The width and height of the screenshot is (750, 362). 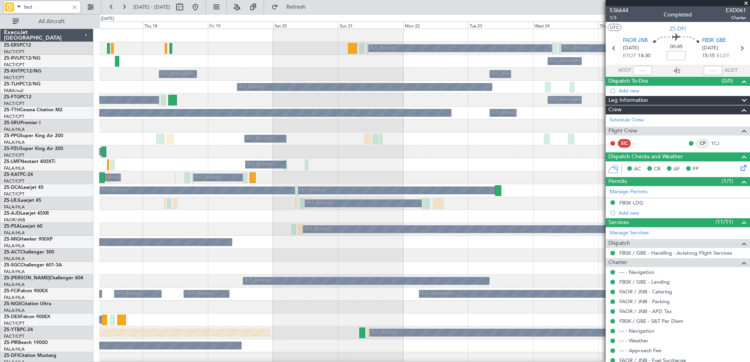 What do you see at coordinates (628, 81) in the screenshot?
I see `span: Dispatch To-Dos` at bounding box center [628, 81].